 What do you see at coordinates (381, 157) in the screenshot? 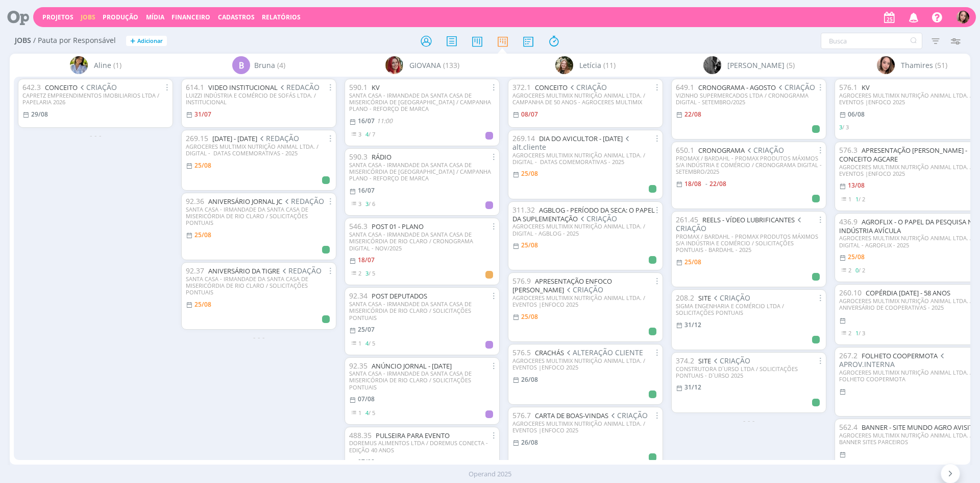
I see `a: RÁDIO` at bounding box center [381, 157].